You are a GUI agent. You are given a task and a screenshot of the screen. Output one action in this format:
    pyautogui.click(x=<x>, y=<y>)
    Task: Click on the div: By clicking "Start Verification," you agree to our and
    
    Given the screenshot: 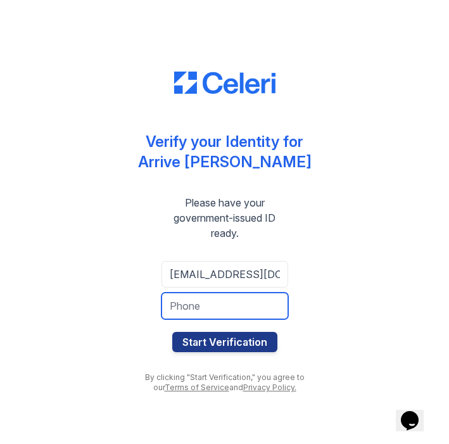 What is the action you would take?
    pyautogui.click(x=225, y=383)
    